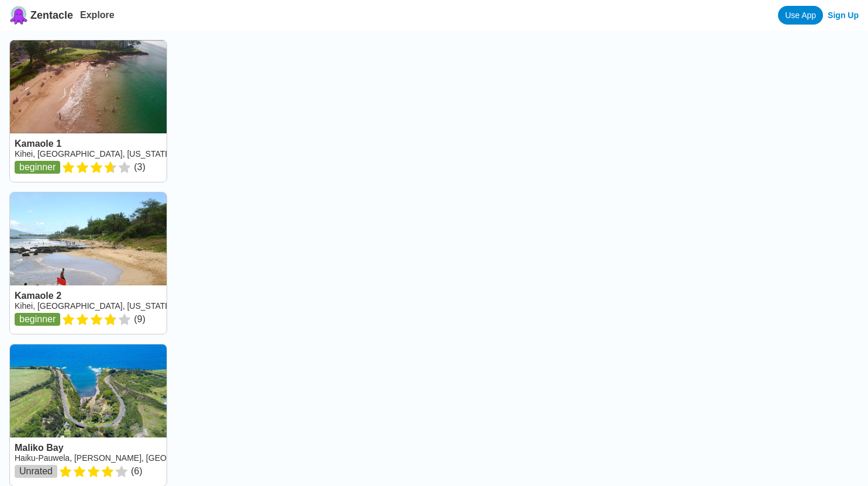 The width and height of the screenshot is (868, 486). Describe the element at coordinates (843, 16) in the screenshot. I see `a: Sign Up` at that location.